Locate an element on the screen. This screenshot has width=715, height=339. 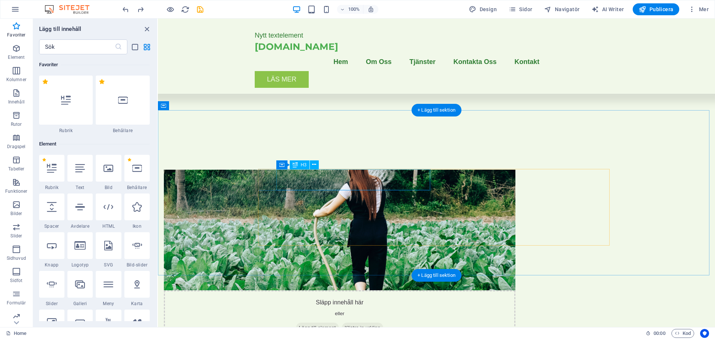
p: Dragspel is located at coordinates (16, 147).